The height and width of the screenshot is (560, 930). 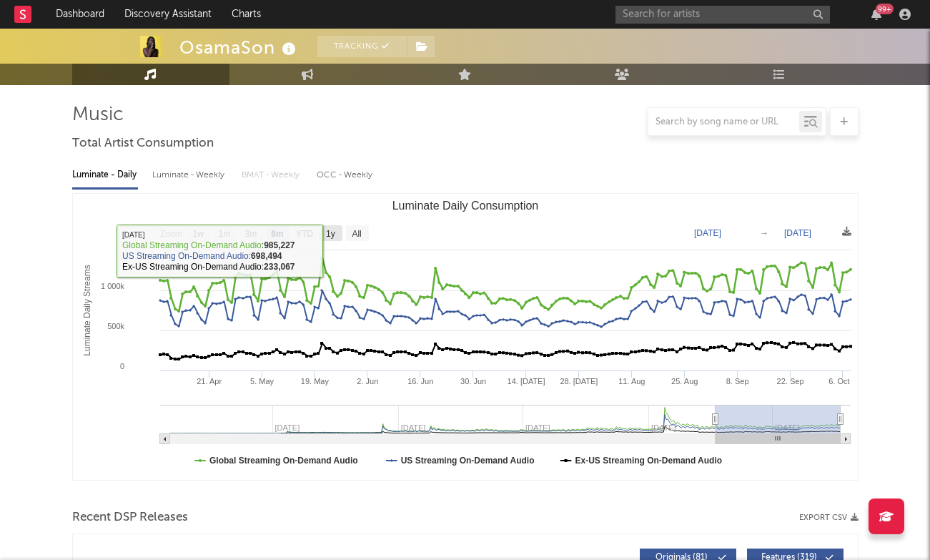 What do you see at coordinates (224, 234) in the screenshot?
I see `text: 1m` at bounding box center [224, 234].